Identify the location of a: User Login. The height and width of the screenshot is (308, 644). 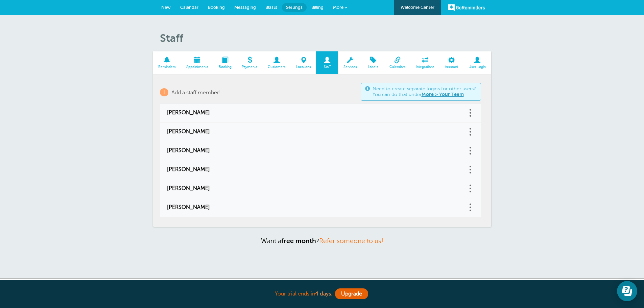
(478, 63).